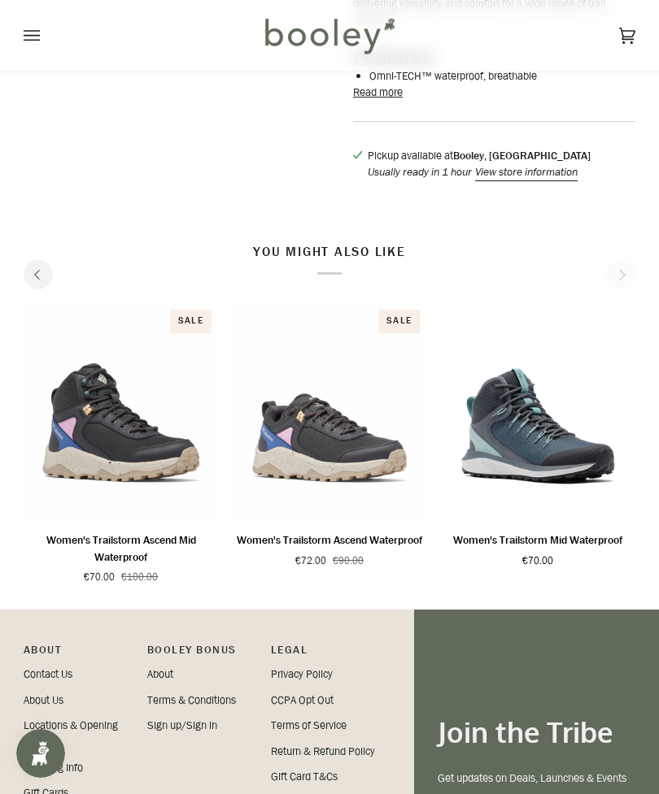 The image size is (659, 794). Describe the element at coordinates (526, 172) in the screenshot. I see `button: View store information` at that location.